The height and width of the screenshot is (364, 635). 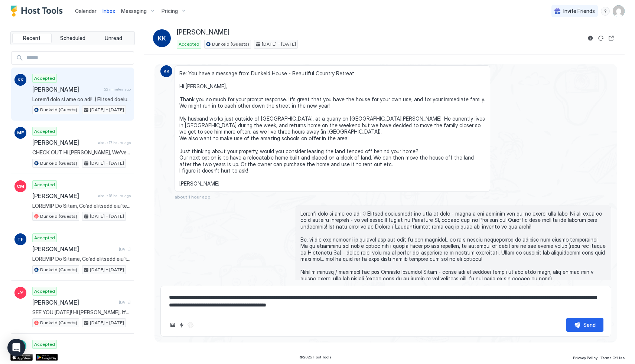 What do you see at coordinates (86, 11) in the screenshot?
I see `span: Calendar` at bounding box center [86, 11].